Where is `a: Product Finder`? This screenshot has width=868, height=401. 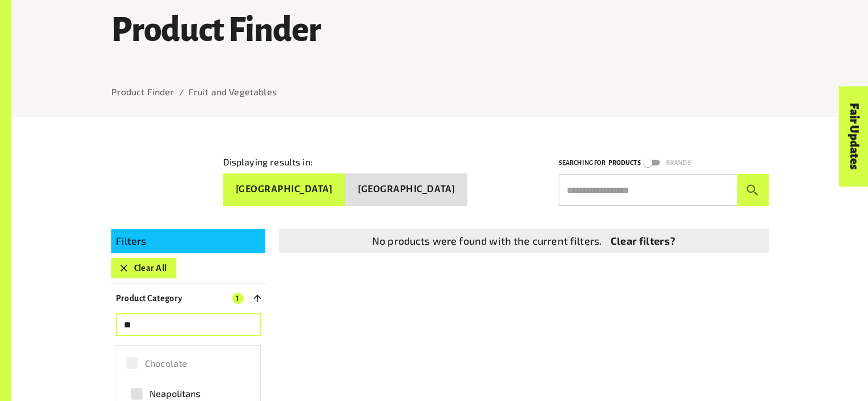
a: Product Finder is located at coordinates (143, 91).